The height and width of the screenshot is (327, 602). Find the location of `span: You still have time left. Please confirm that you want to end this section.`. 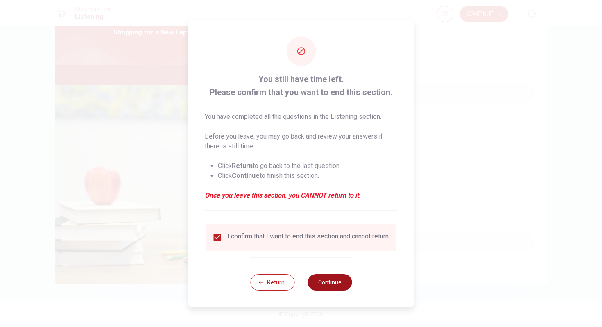

span: You still have time left. Please confirm that you want to end this section. is located at coordinates (301, 86).